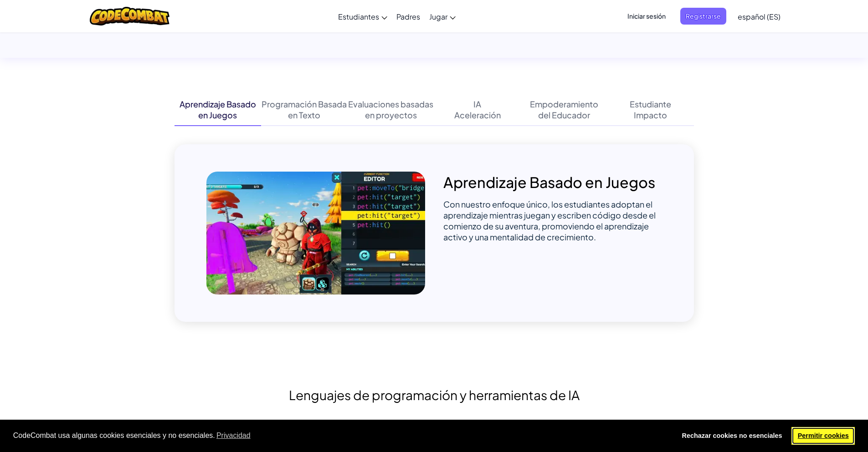 This screenshot has height=452, width=868. Describe the element at coordinates (549, 220) in the screenshot. I see `span: Con nuestro enfoque único, los estudiantes adoptan el aprendizaje mientras juegan y escriben códi...` at that location.